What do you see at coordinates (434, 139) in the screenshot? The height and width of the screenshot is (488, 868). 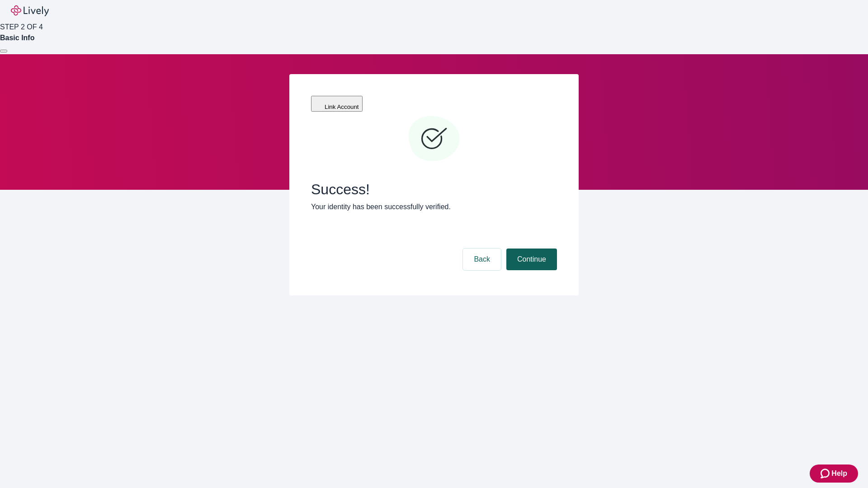 I see `svg: Checkmark icon` at bounding box center [434, 139].